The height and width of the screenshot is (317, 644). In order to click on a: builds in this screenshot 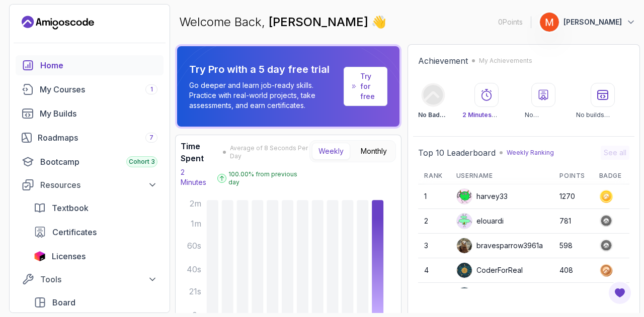, I will do `click(90, 113)`.